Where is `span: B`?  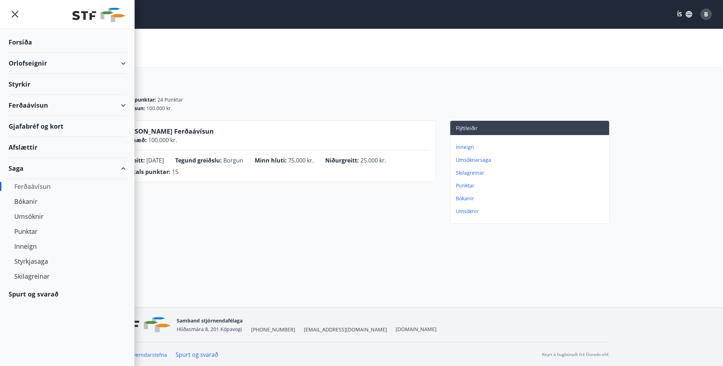
span: B is located at coordinates (706, 14).